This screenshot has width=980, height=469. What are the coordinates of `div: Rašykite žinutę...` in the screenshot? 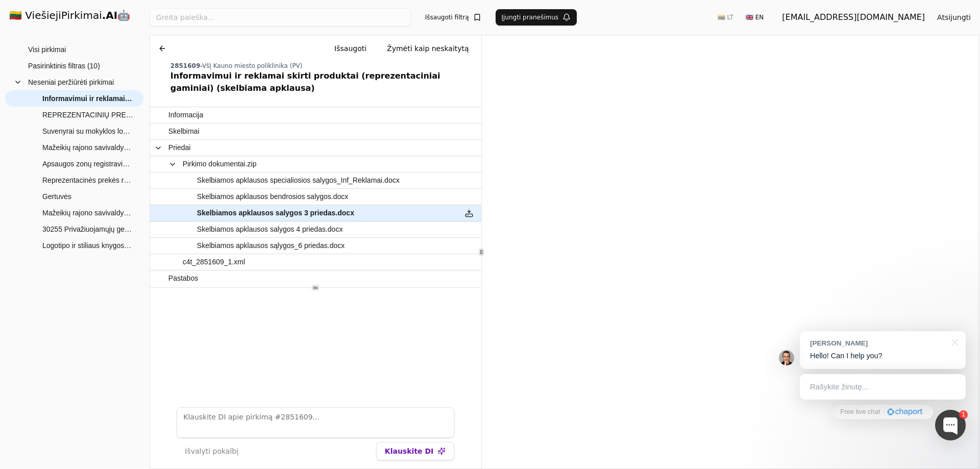 It's located at (882, 386).